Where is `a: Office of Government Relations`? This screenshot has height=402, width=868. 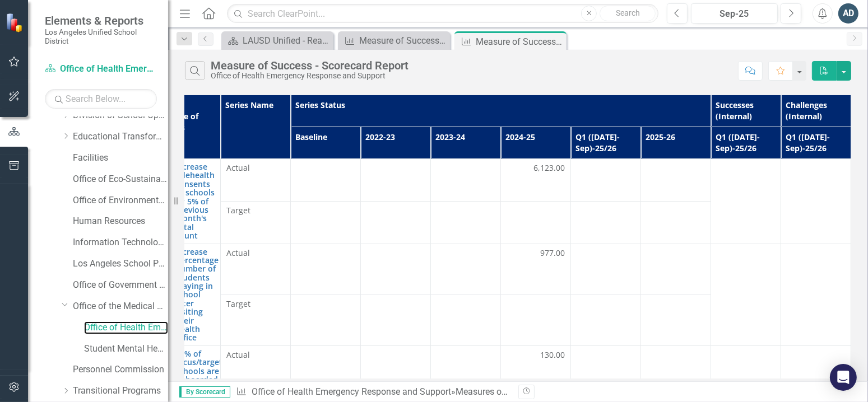
a: Office of Government Relations is located at coordinates (121, 285).